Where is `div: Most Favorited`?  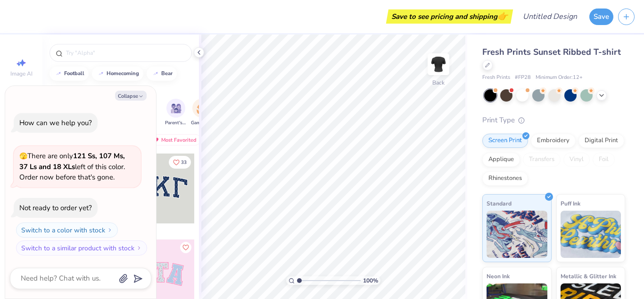 div: Most Favorited is located at coordinates (174, 139).